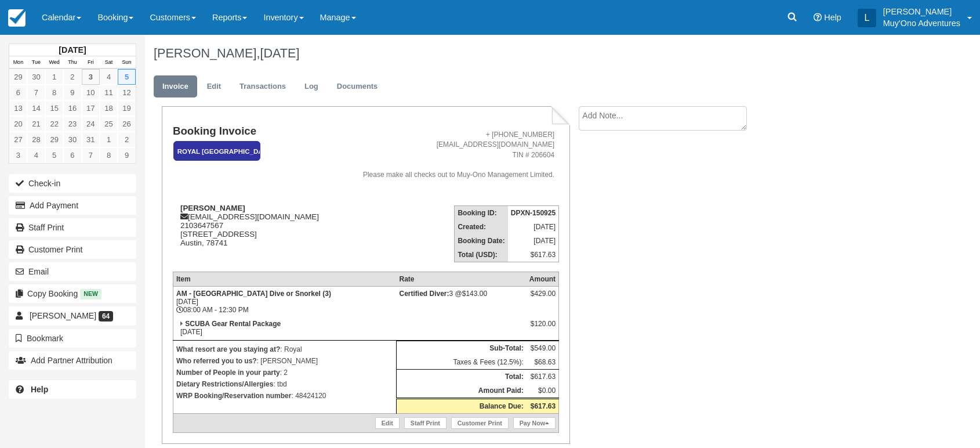 The height and width of the screenshot is (448, 980). I want to click on a: 23, so click(72, 123).